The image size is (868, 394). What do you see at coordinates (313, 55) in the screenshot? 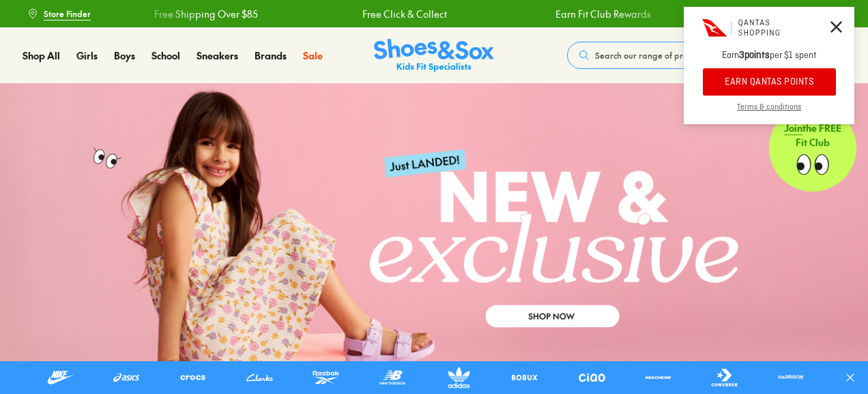
I see `a: Sale` at bounding box center [313, 55].